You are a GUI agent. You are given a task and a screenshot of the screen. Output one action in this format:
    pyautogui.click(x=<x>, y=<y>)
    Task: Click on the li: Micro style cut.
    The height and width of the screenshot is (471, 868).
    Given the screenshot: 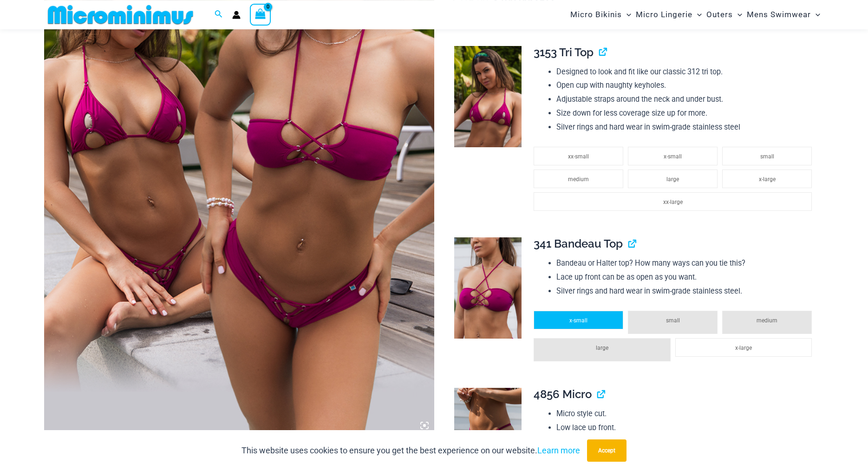 What is the action you would take?
    pyautogui.click(x=687, y=414)
    